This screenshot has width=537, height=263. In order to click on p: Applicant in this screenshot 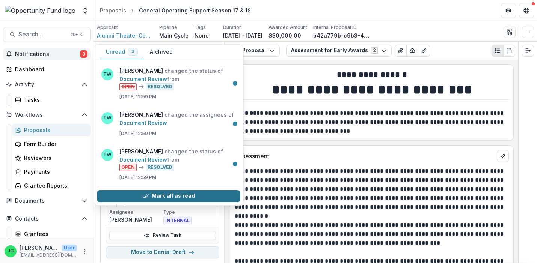, I will do `click(107, 27)`.